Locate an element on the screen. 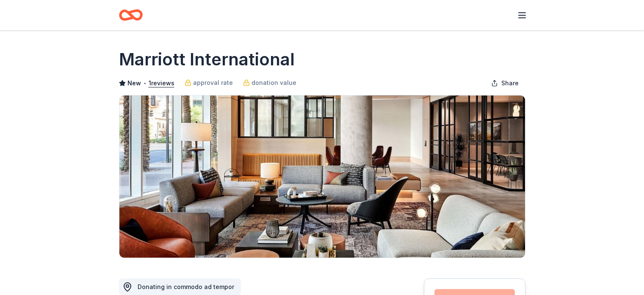  img: Image for Marriott International is located at coordinates (322, 176).